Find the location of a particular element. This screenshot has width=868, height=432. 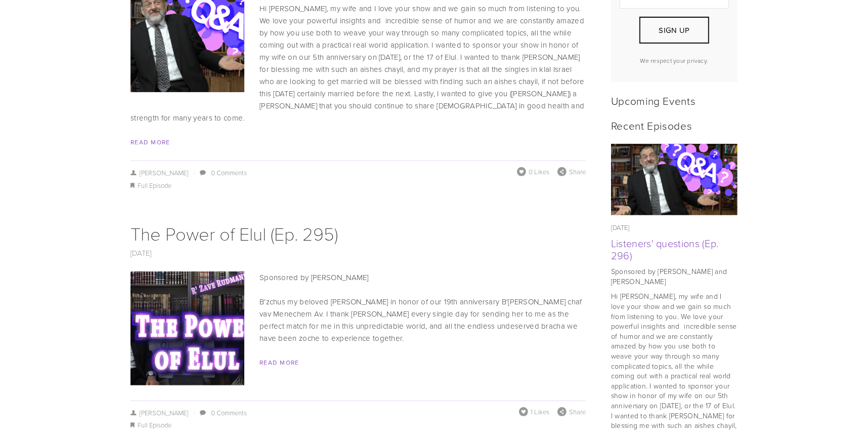

img: Listeners' questions (Ep. 296) is located at coordinates (675, 180).